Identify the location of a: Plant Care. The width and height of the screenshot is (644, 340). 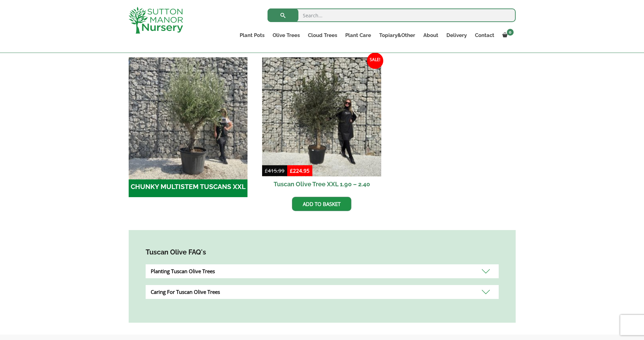
(358, 35).